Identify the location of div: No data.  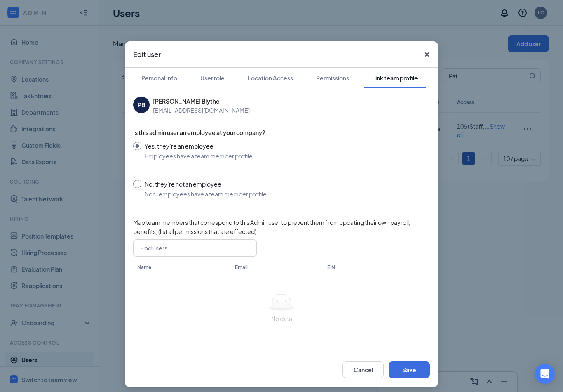
(282, 319).